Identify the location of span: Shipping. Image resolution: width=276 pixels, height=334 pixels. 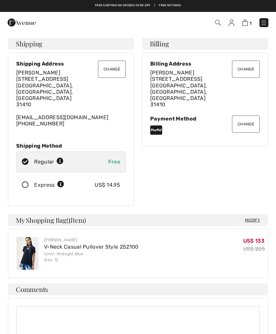
(29, 44).